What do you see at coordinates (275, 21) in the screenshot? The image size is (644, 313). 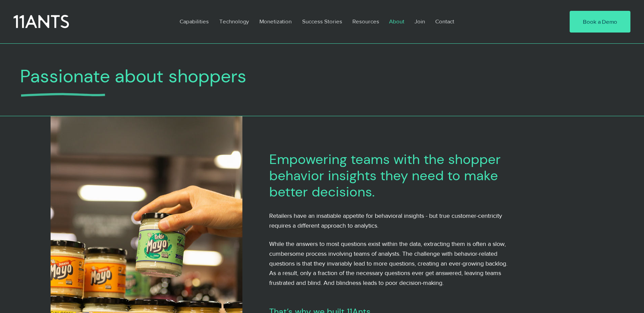 I see `a: Monetization` at bounding box center [275, 21].